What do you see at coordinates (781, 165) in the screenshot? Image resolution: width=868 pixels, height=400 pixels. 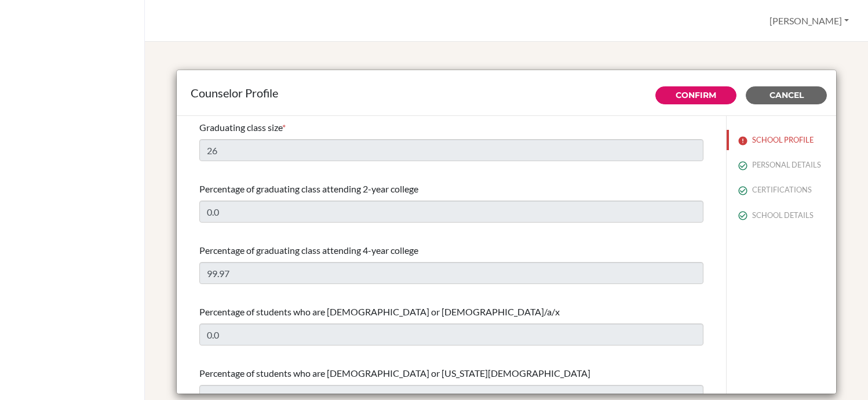 I see `button: PERSONAL DETAILS` at bounding box center [781, 165].